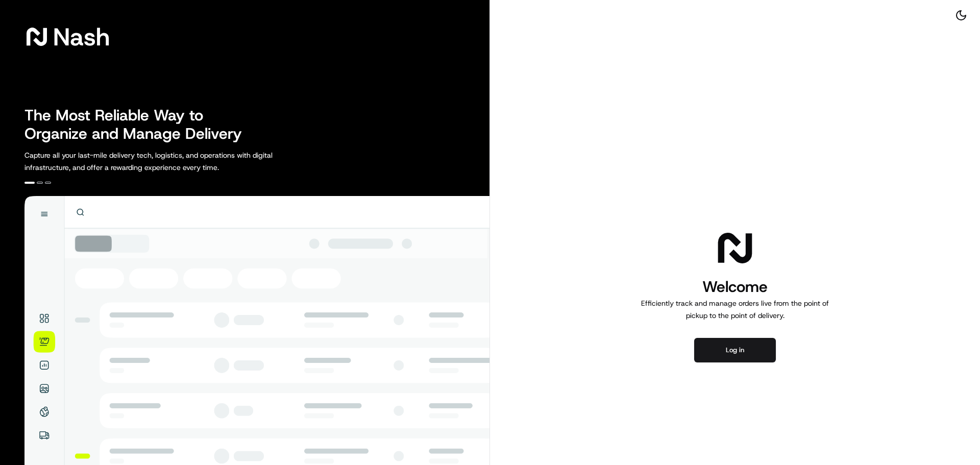 This screenshot has width=980, height=465. Describe the element at coordinates (81, 37) in the screenshot. I see `span: Nash` at that location.